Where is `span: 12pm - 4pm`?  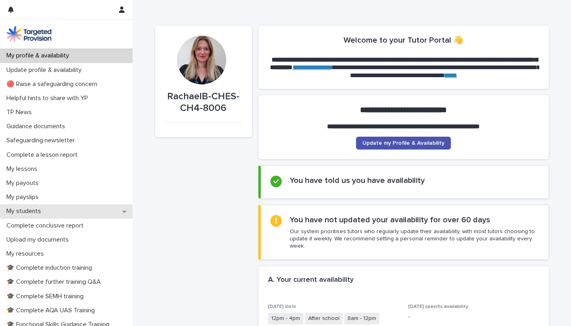 span: 12pm - 4pm is located at coordinates (286, 318).